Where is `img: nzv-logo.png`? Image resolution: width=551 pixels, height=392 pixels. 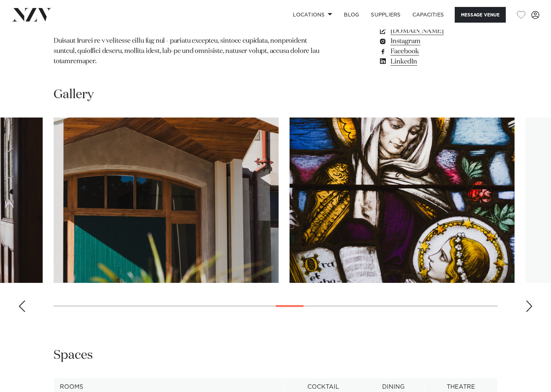
img: nzv-logo.png is located at coordinates (31, 15).